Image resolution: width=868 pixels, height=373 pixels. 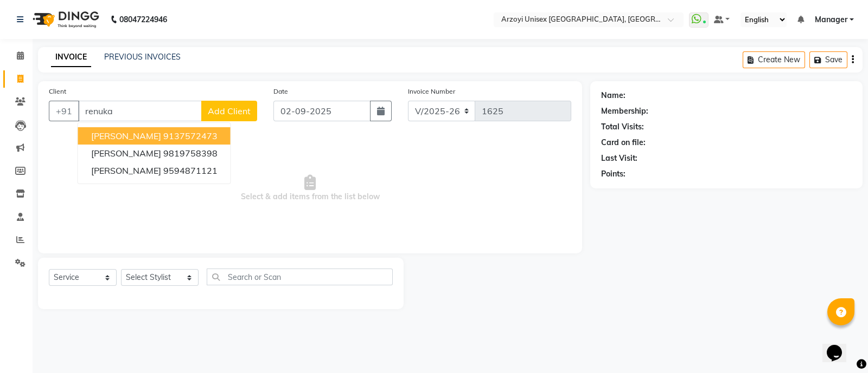 What do you see at coordinates (229, 111) in the screenshot?
I see `span: Add Client` at bounding box center [229, 111].